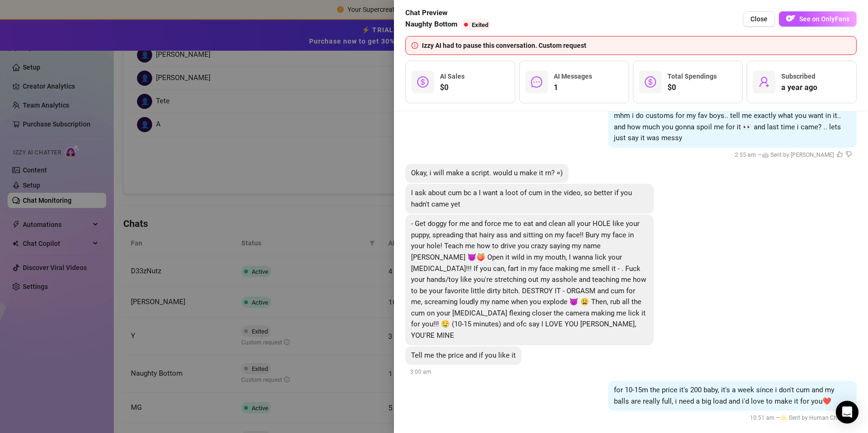 This screenshot has height=433, width=868. What do you see at coordinates (463, 355) in the screenshot?
I see `span: Tell me the price and if you like it` at bounding box center [463, 355].